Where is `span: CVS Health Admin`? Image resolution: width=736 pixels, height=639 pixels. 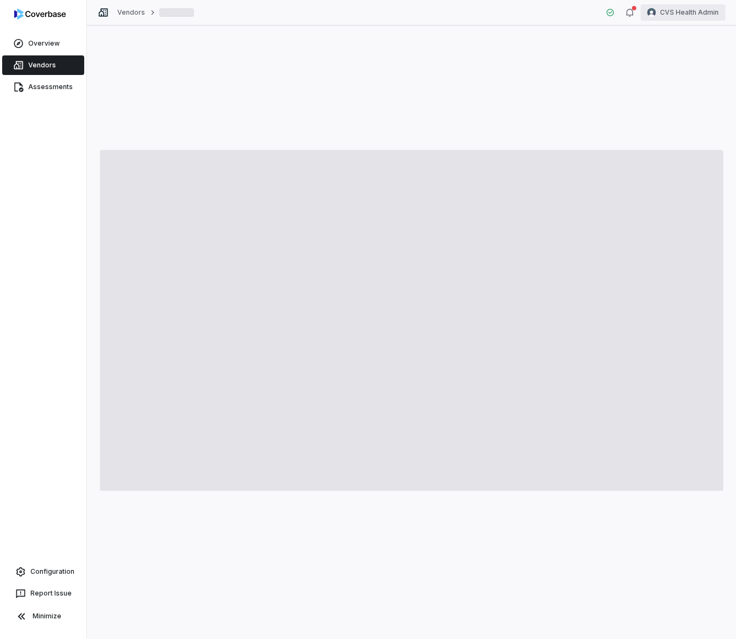
span: CVS Health Admin is located at coordinates (690, 12).